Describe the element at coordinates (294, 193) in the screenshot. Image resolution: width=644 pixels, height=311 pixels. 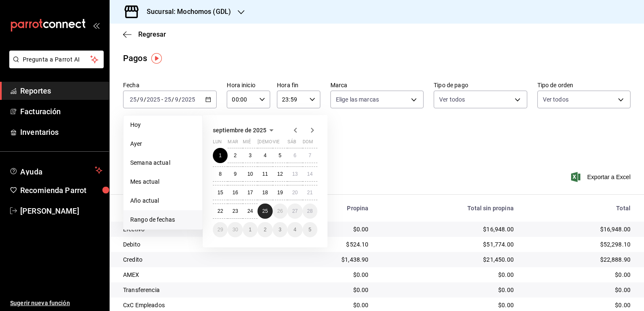
I see `abbr: 20 de septiembre de 2025` at that location.